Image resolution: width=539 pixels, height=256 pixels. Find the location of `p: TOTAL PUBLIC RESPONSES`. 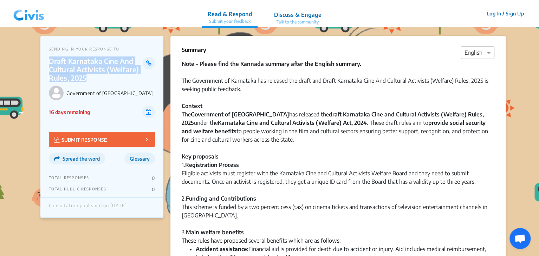

p: TOTAL PUBLIC RESPONSES is located at coordinates (77, 190).